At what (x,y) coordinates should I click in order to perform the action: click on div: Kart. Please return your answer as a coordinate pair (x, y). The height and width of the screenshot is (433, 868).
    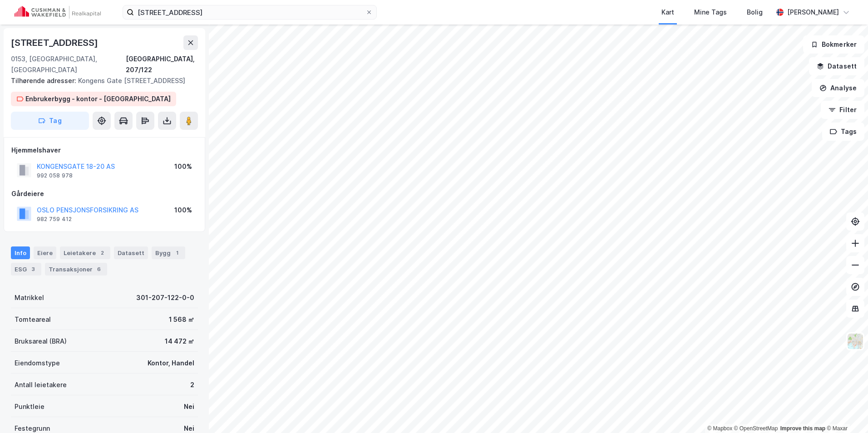
    Looking at the image, I should click on (667, 12).